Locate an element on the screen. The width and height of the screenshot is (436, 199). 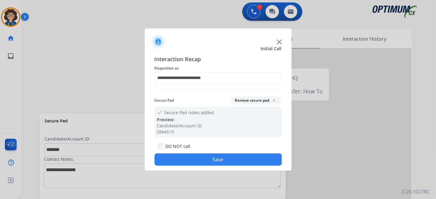
span: x is located at coordinates (274, 100).